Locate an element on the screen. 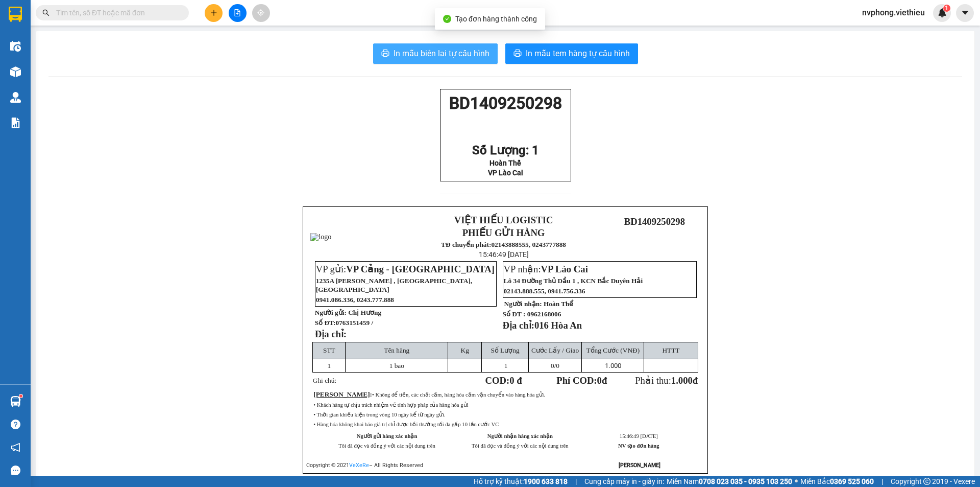 The image size is (980, 487). strong: Người nhận: is located at coordinates (523, 303).